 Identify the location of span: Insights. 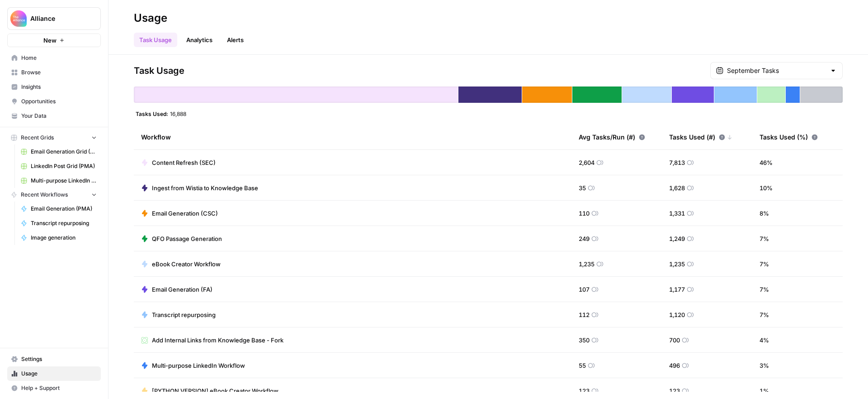
(59, 87).